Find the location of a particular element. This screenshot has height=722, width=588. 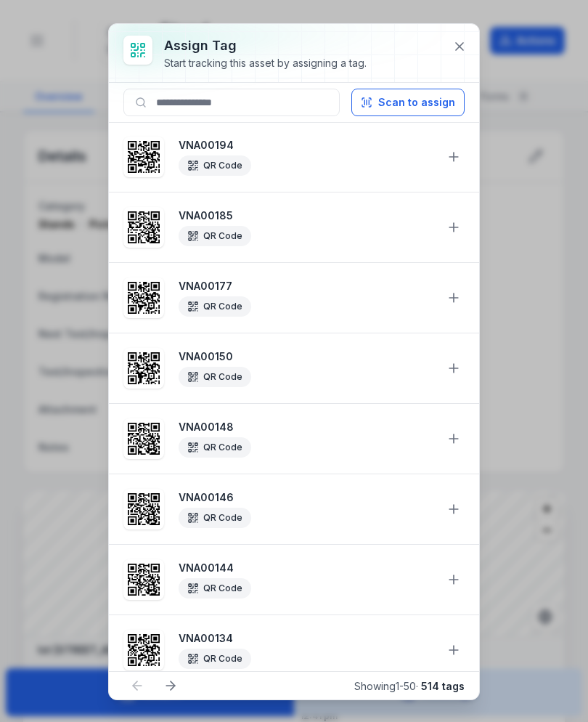

button: Scan to assign is located at coordinates (408, 103).